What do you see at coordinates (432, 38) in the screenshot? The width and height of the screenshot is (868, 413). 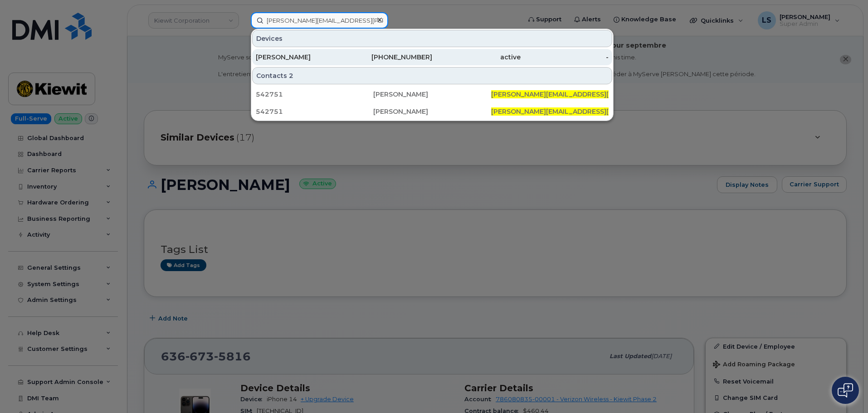 I see `div: Devices` at bounding box center [432, 38].